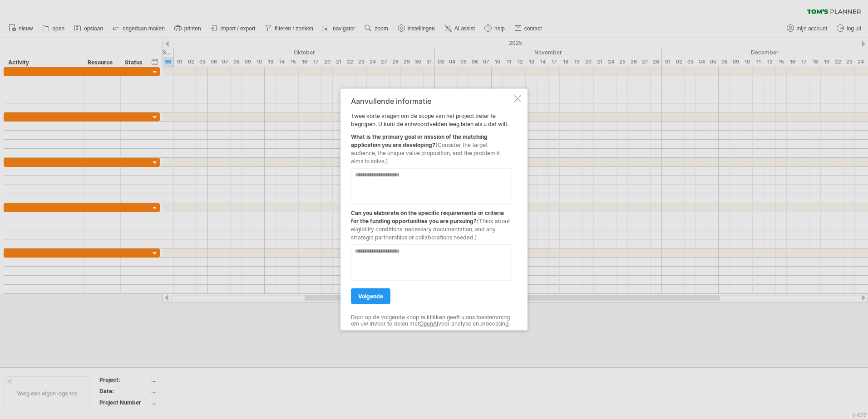 This screenshot has width=868, height=419. Describe the element at coordinates (426, 153) in the screenshot. I see `span: (Consider the target audience, the unique value proposition, and the problem it aims to solve.)` at that location.